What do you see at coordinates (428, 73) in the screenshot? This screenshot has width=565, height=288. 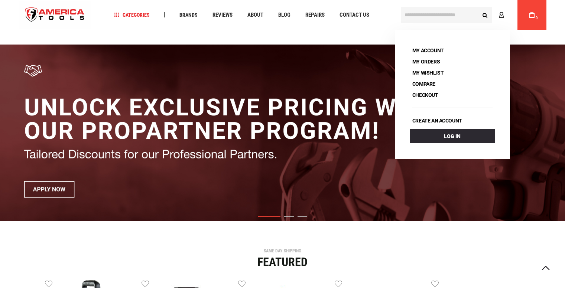 I see `a: My Wishlist` at bounding box center [428, 73].